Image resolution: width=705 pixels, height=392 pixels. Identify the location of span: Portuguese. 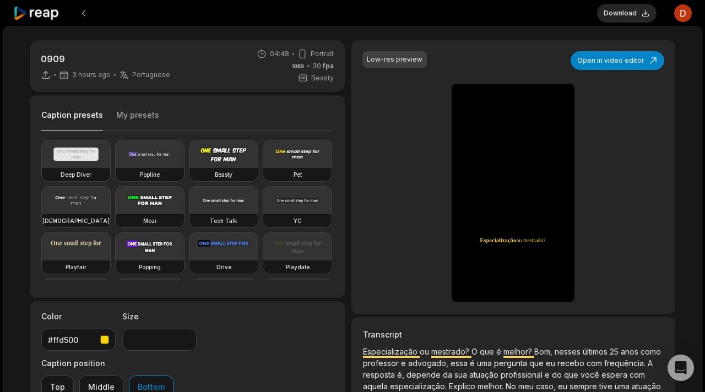
(151, 75).